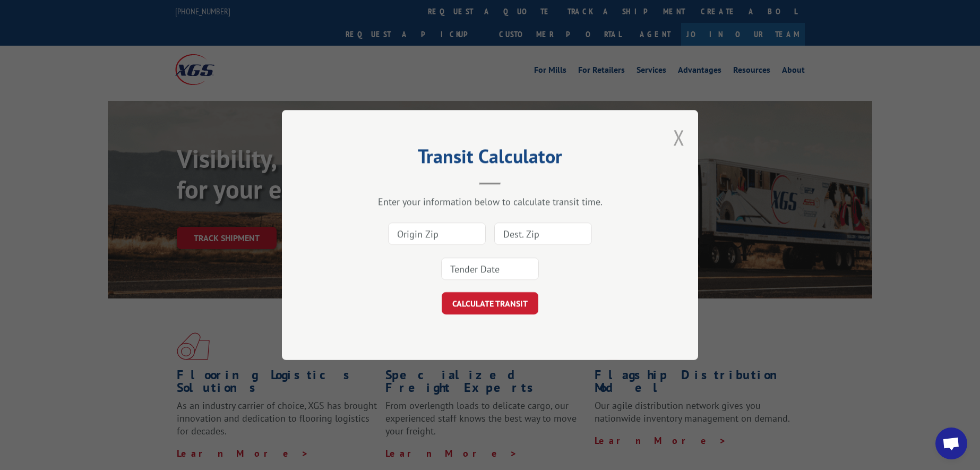  Describe the element at coordinates (543, 233) in the screenshot. I see `input: Dest. Zip` at that location.